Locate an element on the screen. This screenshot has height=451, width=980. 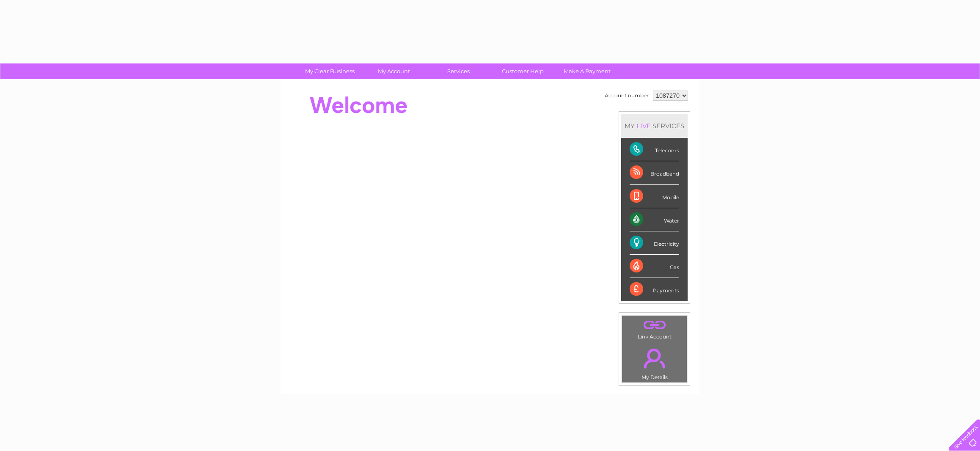
a: Customer Help is located at coordinates (522, 71).